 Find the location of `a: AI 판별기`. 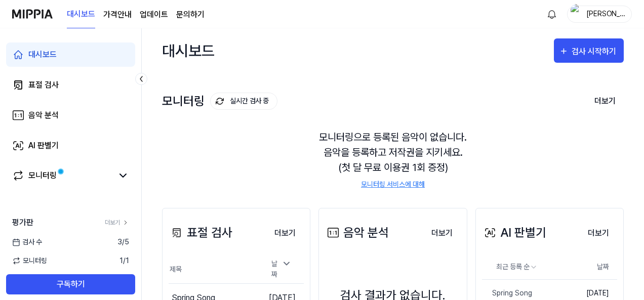

a: AI 판별기 is located at coordinates (70, 146).